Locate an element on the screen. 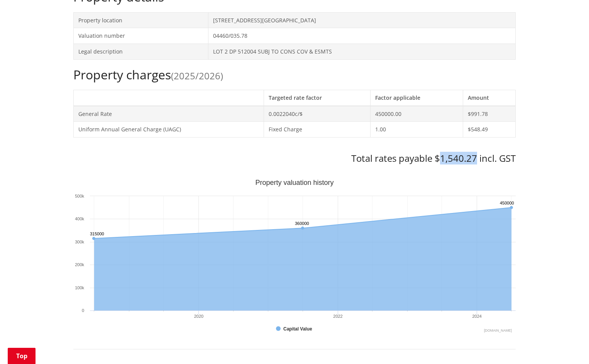 This screenshot has height=364, width=589. div: Property valuation history. Highcharts interactive chart. is located at coordinates (294, 257).